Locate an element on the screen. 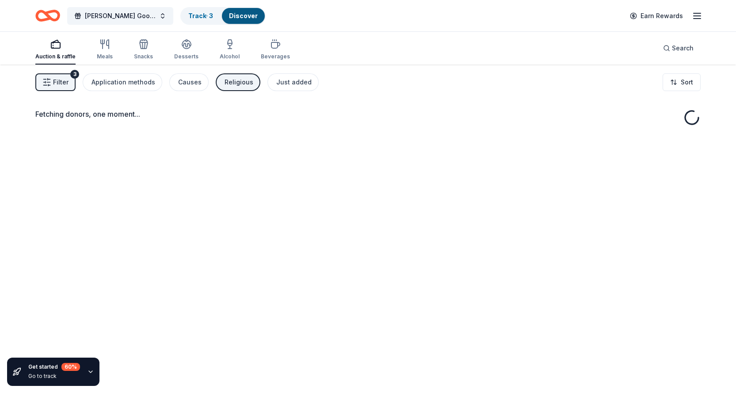 Image resolution: width=736 pixels, height=393 pixels. div: Causes is located at coordinates (190, 82).